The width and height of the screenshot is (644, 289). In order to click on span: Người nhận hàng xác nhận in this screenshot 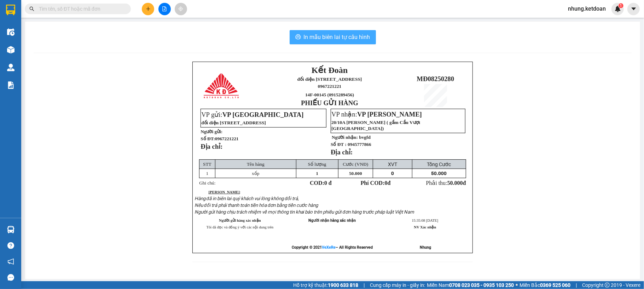, I will do `click(332, 220)`.